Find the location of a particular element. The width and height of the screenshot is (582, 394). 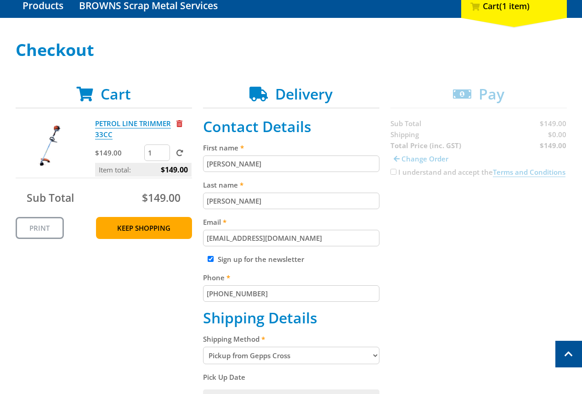

label: First name is located at coordinates (291, 148).